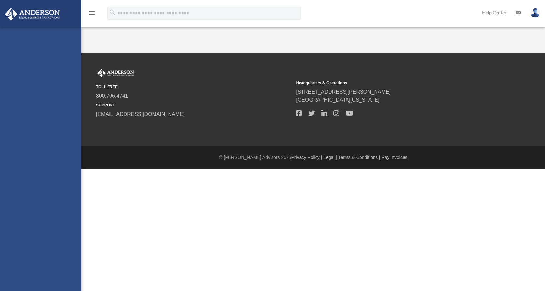 This screenshot has width=545, height=291. I want to click on small: Headquarters & Operations, so click(393, 83).